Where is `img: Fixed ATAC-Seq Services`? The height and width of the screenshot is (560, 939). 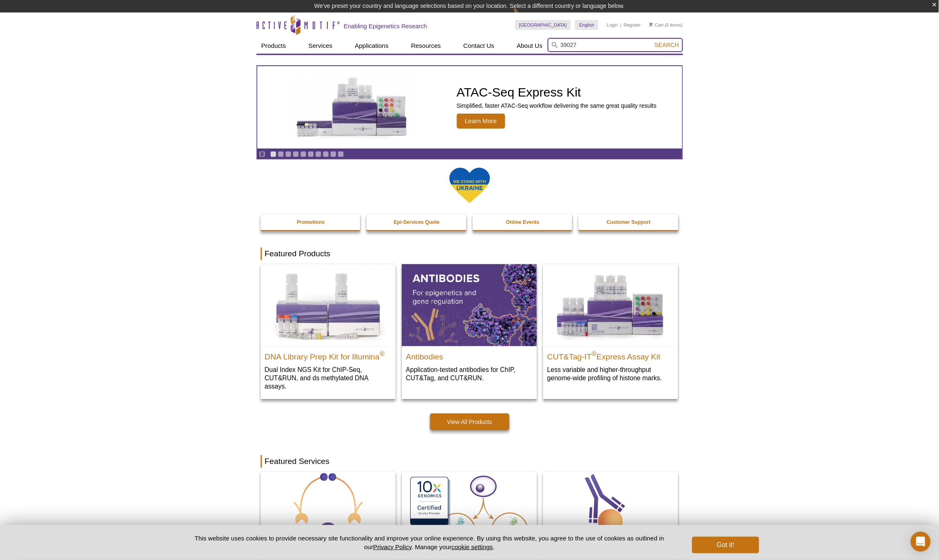 img: Fixed ATAC-Seq Services is located at coordinates (328, 513).